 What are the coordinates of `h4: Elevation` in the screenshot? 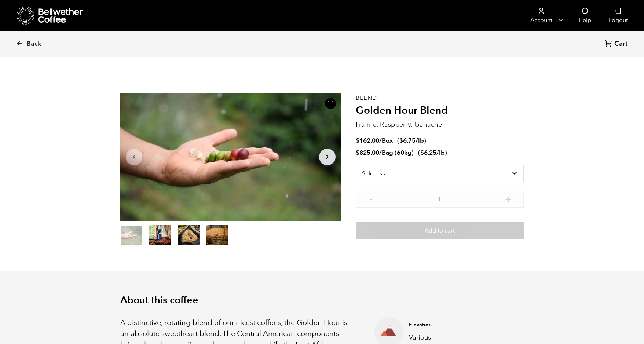 It's located at (461, 325).